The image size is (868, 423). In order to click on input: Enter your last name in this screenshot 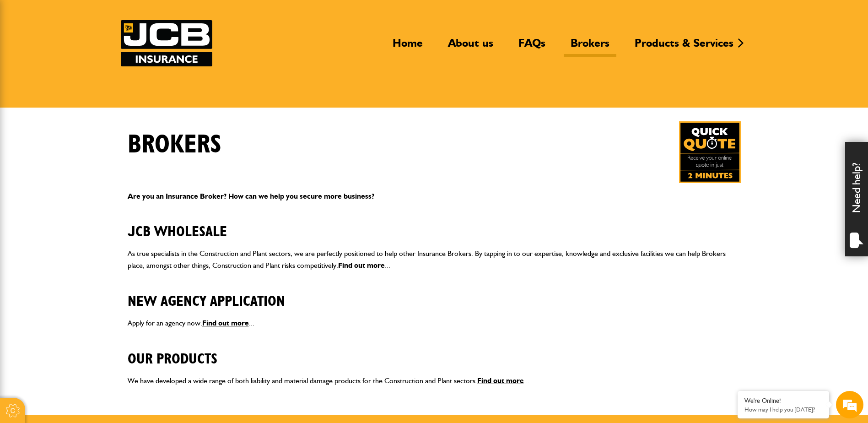, I will do `click(89, 95)`.